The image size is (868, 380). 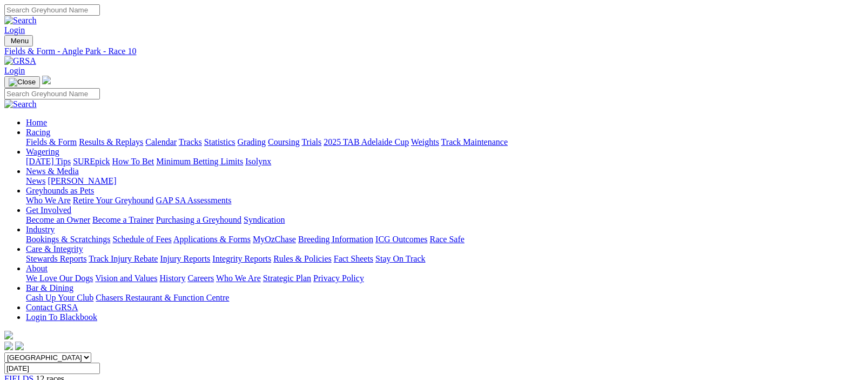 I want to click on div: Wagering, so click(x=444, y=162).